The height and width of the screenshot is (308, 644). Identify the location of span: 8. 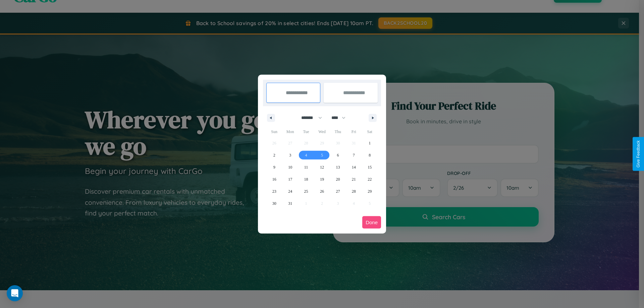
(370, 155).